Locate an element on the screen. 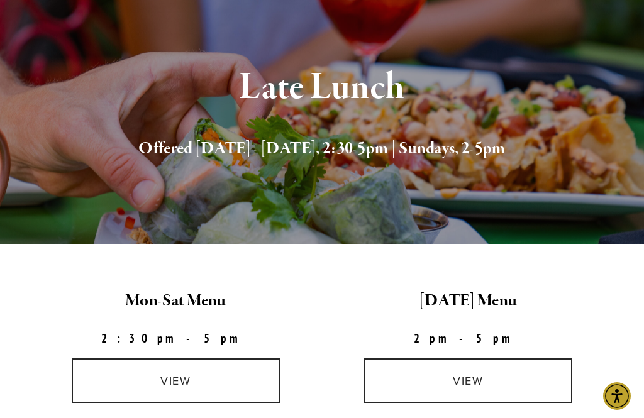 The width and height of the screenshot is (644, 418). div: Accessibility Menu is located at coordinates (617, 396).